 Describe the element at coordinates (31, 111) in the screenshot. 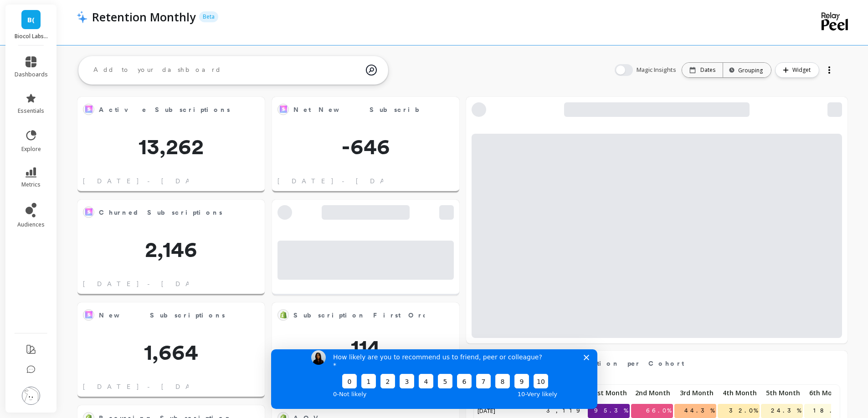

I see `span: essentials` at that location.